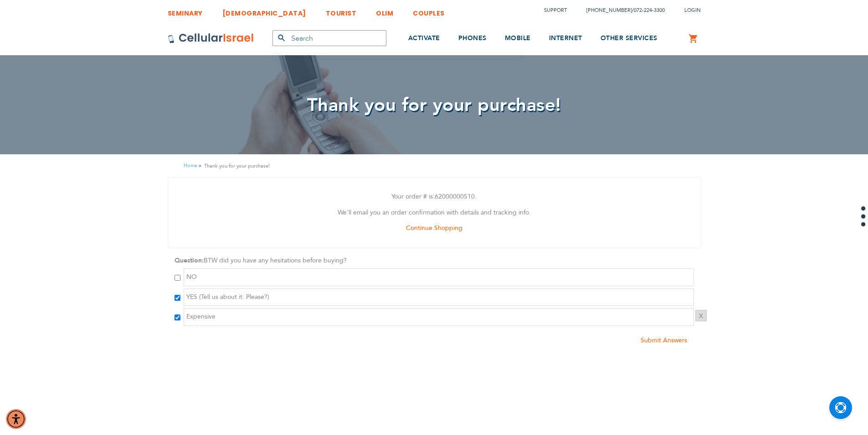 The image size is (868, 435). Describe the element at coordinates (189, 260) in the screenshot. I see `strong: Question:` at that location.